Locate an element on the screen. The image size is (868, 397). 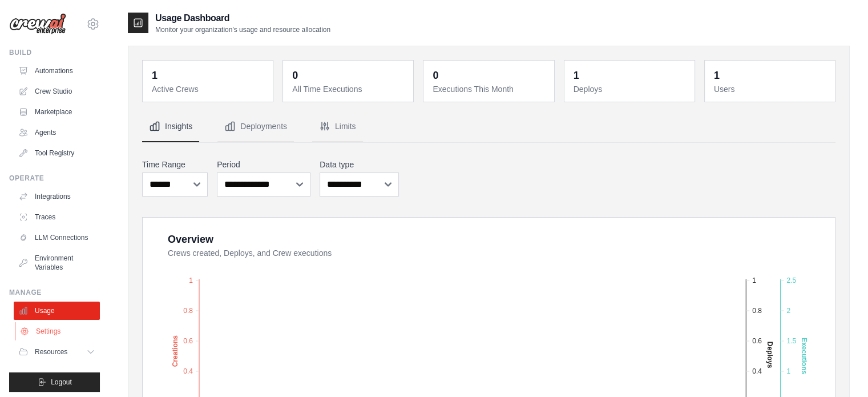
tspan: 2 is located at coordinates (788, 310).